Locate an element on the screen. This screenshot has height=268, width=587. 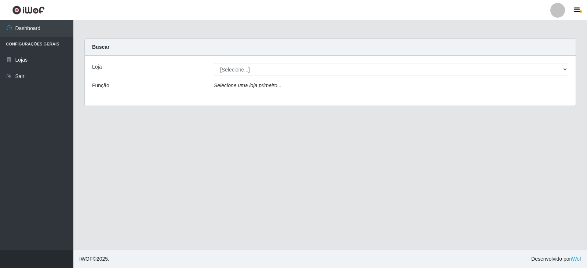
strong: Buscar is located at coordinates (100, 47).